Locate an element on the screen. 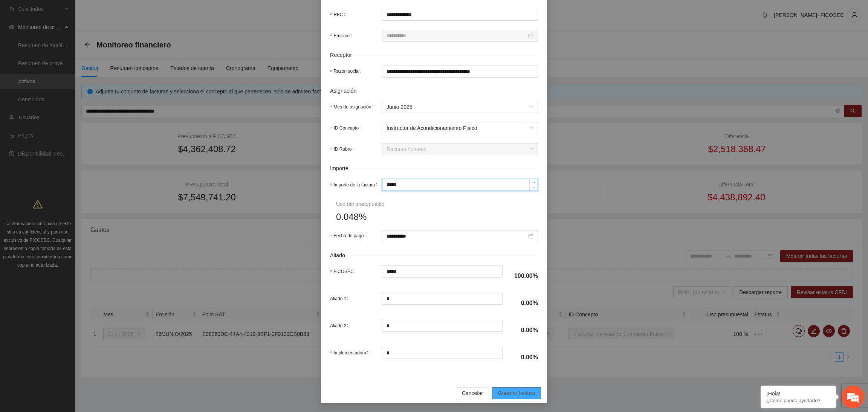  input: Fecha de pago: is located at coordinates (457, 236).